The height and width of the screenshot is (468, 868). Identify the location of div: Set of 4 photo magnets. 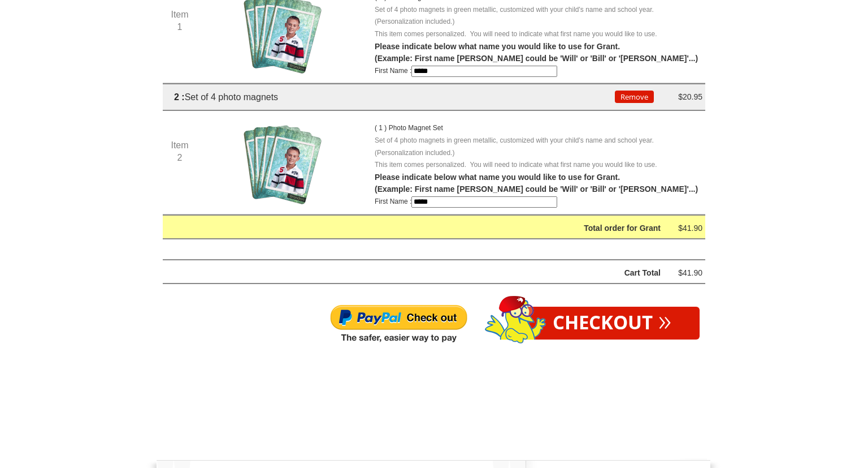
(389, 97).